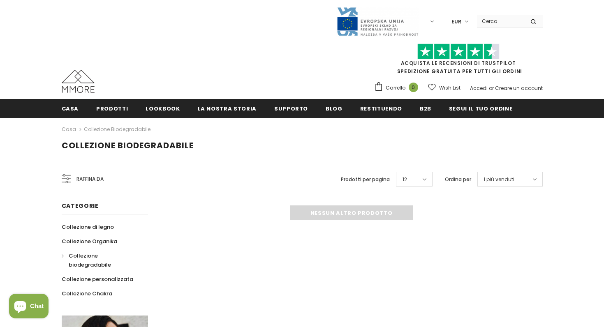 The image size is (604, 327). I want to click on span: 0, so click(413, 87).